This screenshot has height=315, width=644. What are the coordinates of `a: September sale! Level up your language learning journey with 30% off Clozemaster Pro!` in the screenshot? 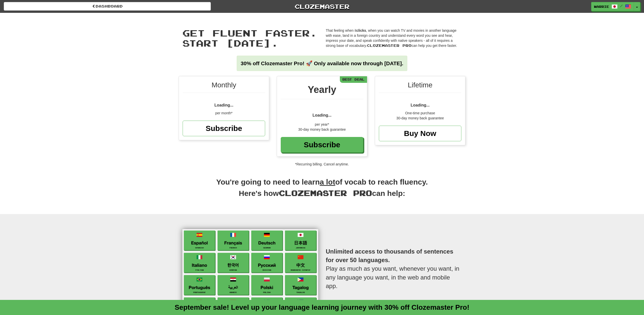 It's located at (322, 308).